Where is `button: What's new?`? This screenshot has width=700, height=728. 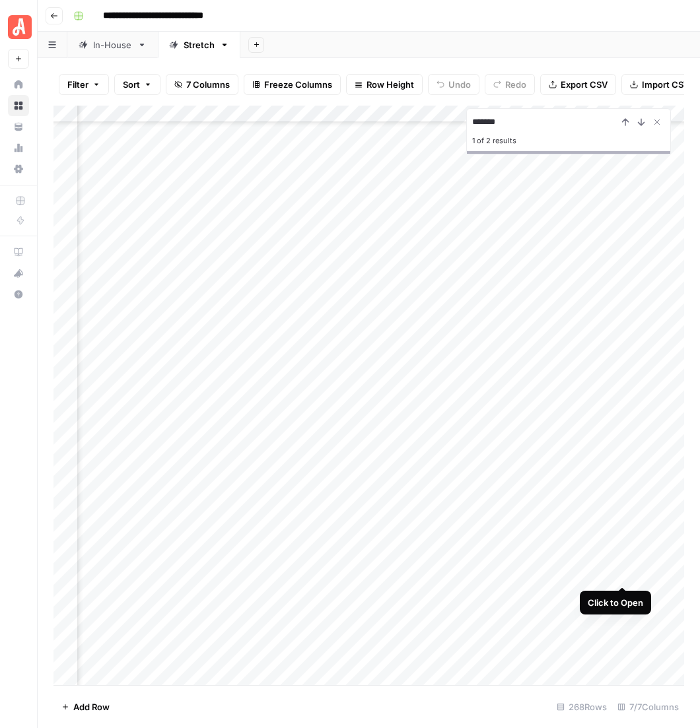 button: What's new? is located at coordinates (19, 273).